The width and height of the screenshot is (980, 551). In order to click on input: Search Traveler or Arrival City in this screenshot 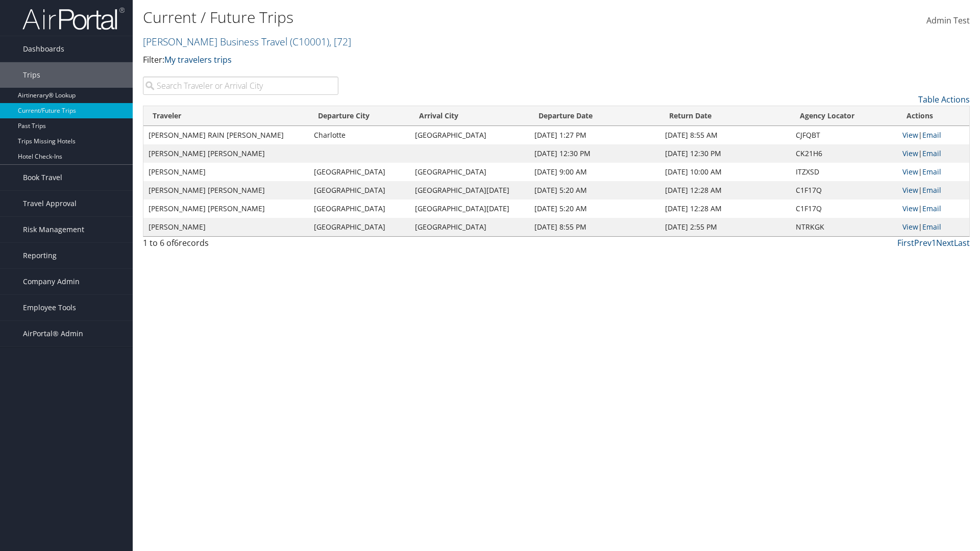, I will do `click(240, 86)`.